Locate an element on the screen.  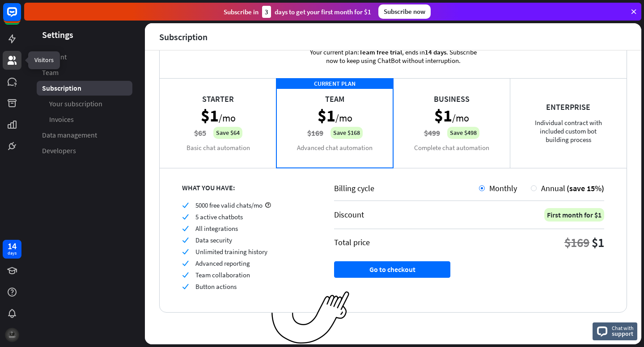
span: Chat with is located at coordinates (622, 328).